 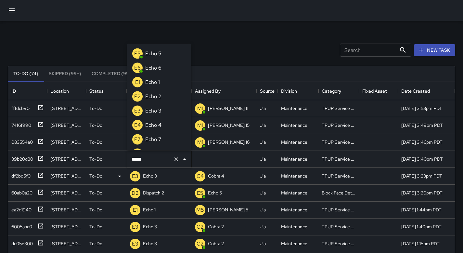 I want to click on div: 8/11/2025, 1:44pm PDT, so click(x=422, y=210).